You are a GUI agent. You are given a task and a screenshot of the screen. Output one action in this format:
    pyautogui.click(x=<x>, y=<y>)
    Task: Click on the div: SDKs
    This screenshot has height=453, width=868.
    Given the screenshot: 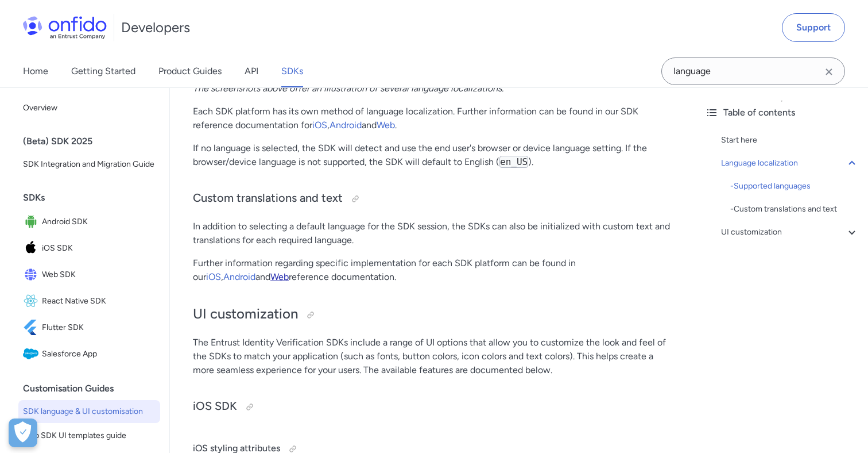 What is the action you would take?
    pyautogui.click(x=93, y=198)
    